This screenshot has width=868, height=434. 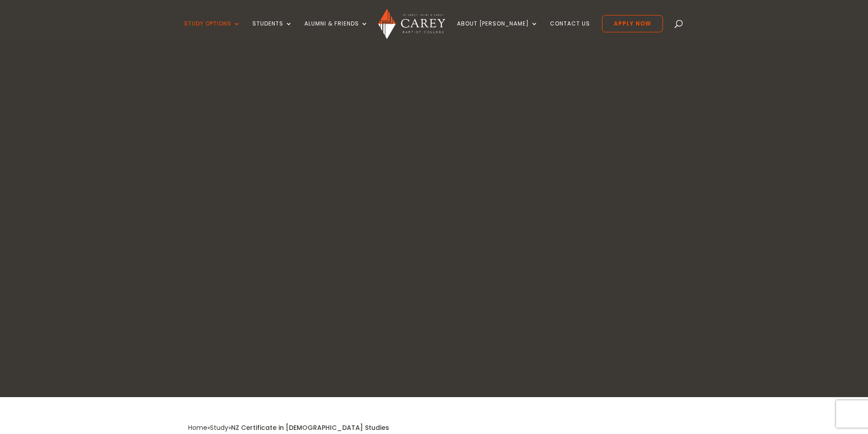 What do you see at coordinates (212, 31) in the screenshot?
I see `a: Study Options` at bounding box center [212, 31].